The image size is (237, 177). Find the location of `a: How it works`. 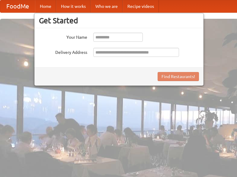

a: How it works is located at coordinates (73, 6).